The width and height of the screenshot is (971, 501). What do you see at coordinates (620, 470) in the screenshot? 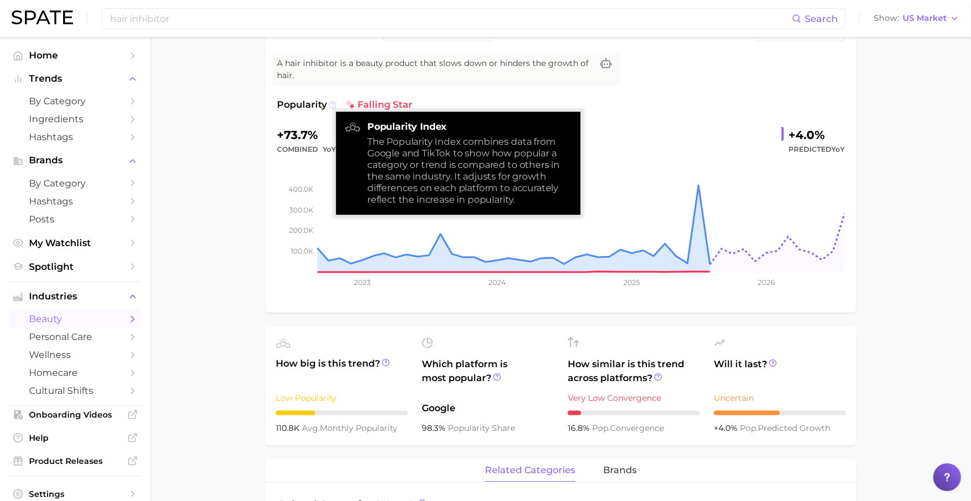
I see `span: brands` at bounding box center [620, 470].